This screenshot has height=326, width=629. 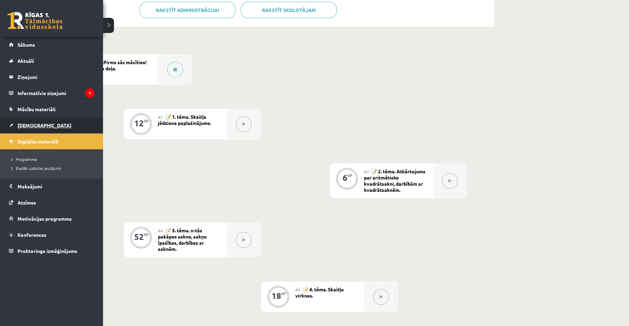 I want to click on span: Sākums, so click(x=26, y=45).